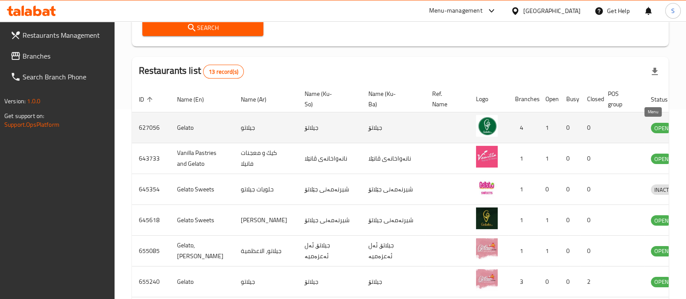 The width and height of the screenshot is (686, 299). What do you see at coordinates (523, 282) in the screenshot?
I see `td: 3` at bounding box center [523, 282].